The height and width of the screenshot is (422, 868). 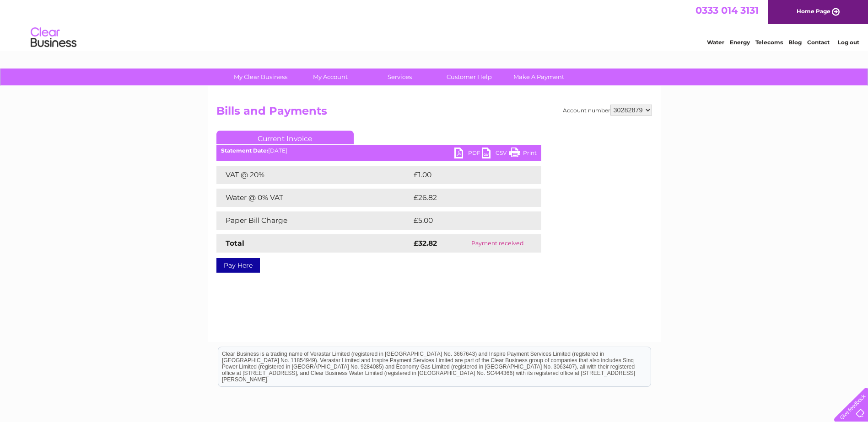 I want to click on a: CSV, so click(x=496, y=154).